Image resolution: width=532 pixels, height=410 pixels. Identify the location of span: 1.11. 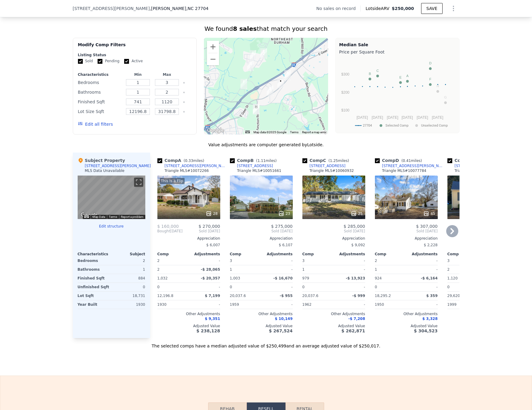
(261, 161).